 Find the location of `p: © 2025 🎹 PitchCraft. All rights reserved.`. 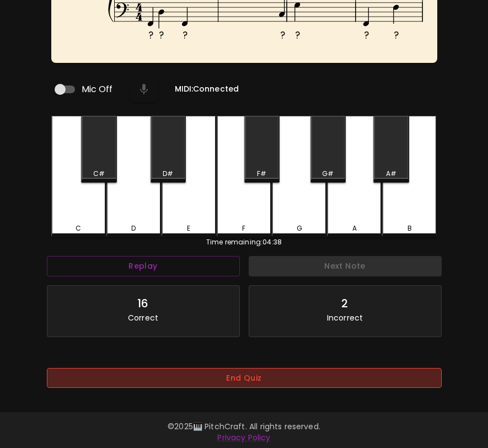

p: © 2025 🎹 PitchCraft. All rights reserved. is located at coordinates (244, 426).